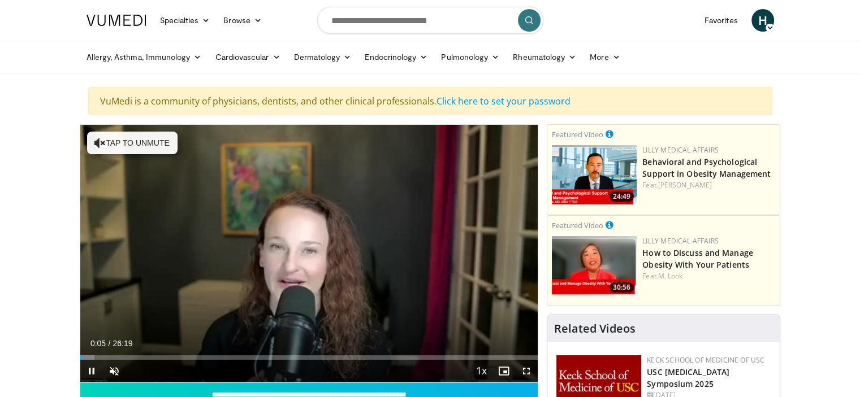 Image resolution: width=860 pixels, height=397 pixels. I want to click on button: Tap to unmute, so click(132, 143).